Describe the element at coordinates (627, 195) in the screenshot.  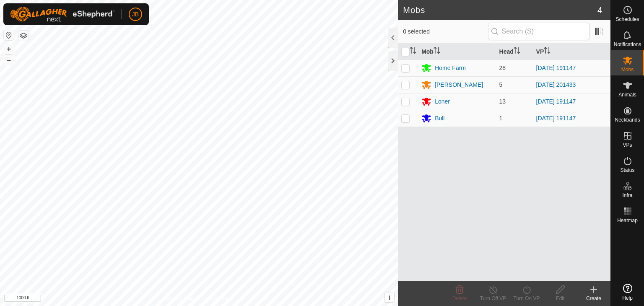
I see `span: Infra` at that location.